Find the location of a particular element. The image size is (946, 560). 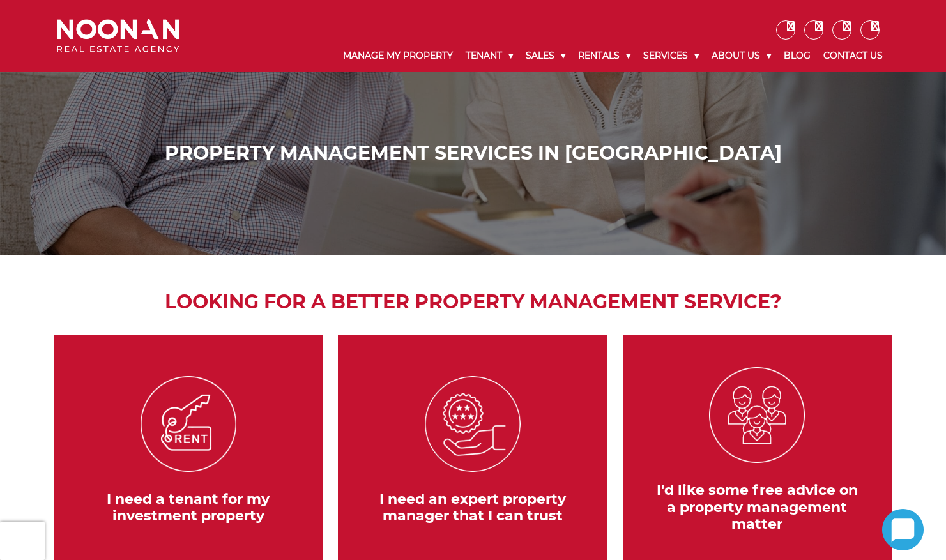

a: Rentals is located at coordinates (604, 56).